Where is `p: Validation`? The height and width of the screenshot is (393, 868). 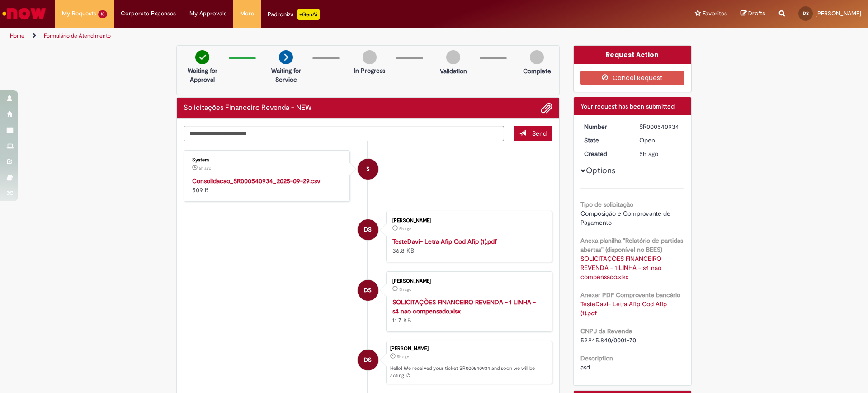
p: Validation is located at coordinates (454, 71).